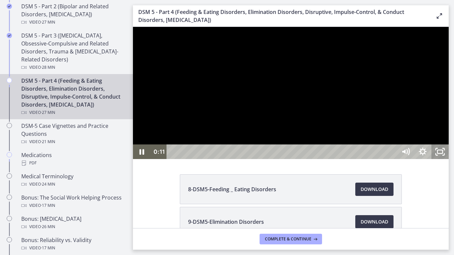  I want to click on span: · 28 min, so click(48, 67).